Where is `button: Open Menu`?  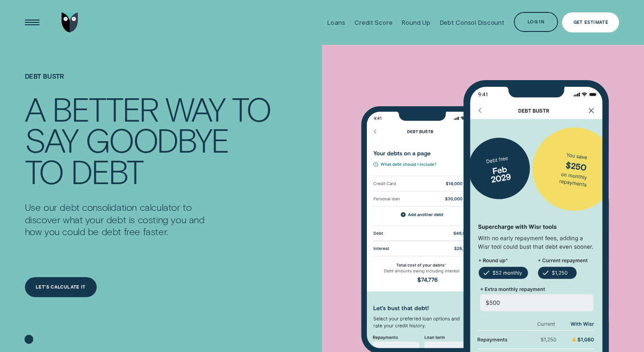 button: Open Menu is located at coordinates (32, 22).